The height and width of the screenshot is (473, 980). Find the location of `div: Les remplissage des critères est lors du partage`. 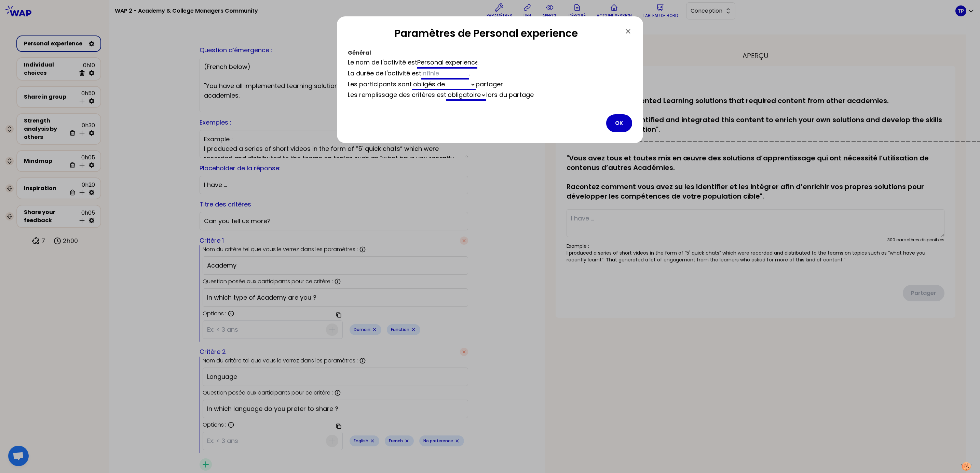

div: Les remplissage des critères est lors du partage is located at coordinates (490, 95).